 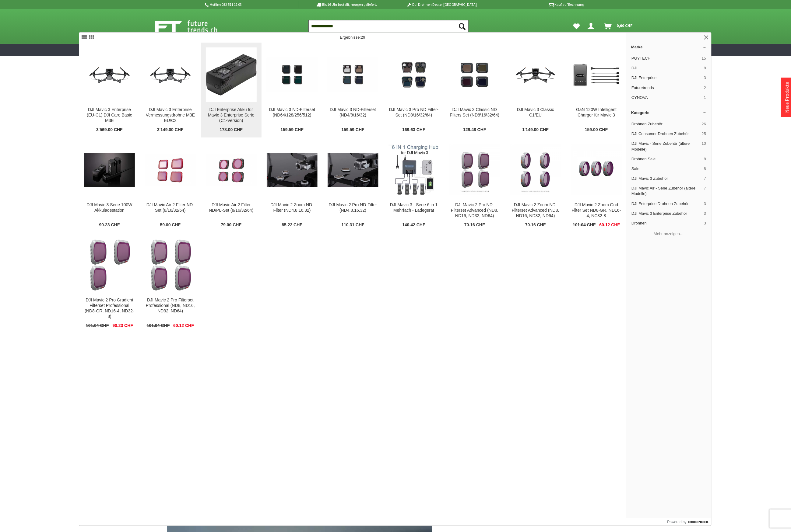 I want to click on a: DJI Mavic 2 Zoom ND-Filterset Advanced (ND8, ND16, ND32, ND64) DJI Mavic 2 Zoom ND-Filterset Adva..., so click(x=536, y=185).